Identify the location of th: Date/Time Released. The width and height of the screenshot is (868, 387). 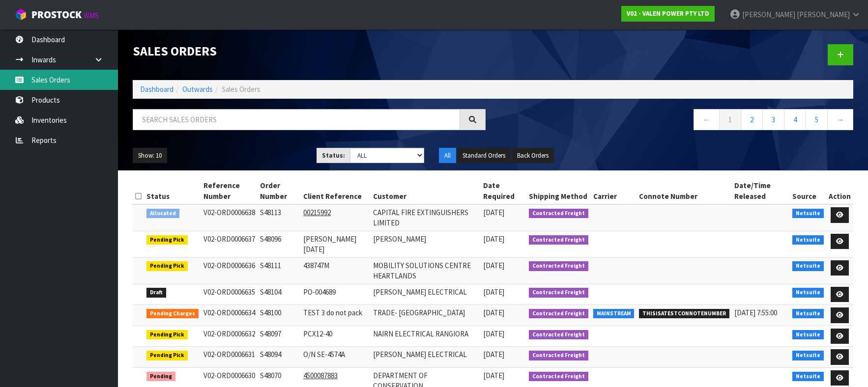
(761, 191).